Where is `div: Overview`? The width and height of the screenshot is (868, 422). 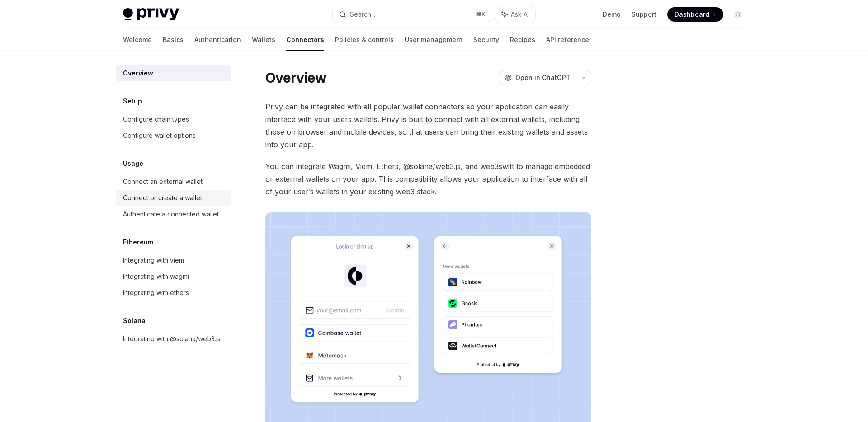
div: Overview is located at coordinates (138, 73).